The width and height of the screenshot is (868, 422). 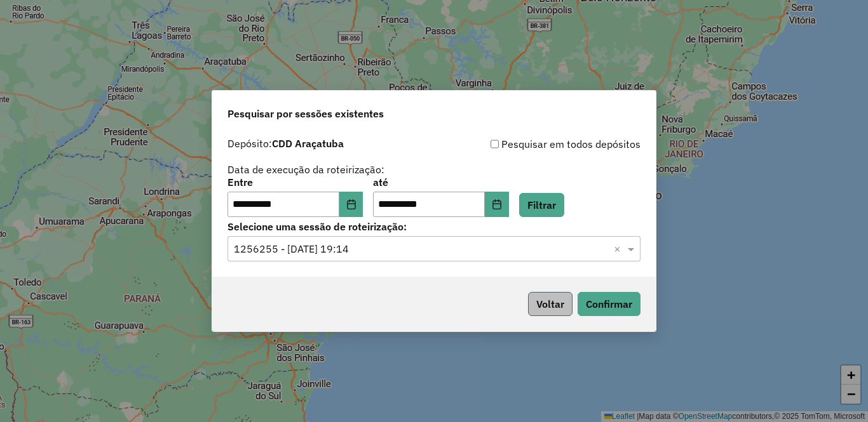 I want to click on button: Filtrar, so click(x=541, y=205).